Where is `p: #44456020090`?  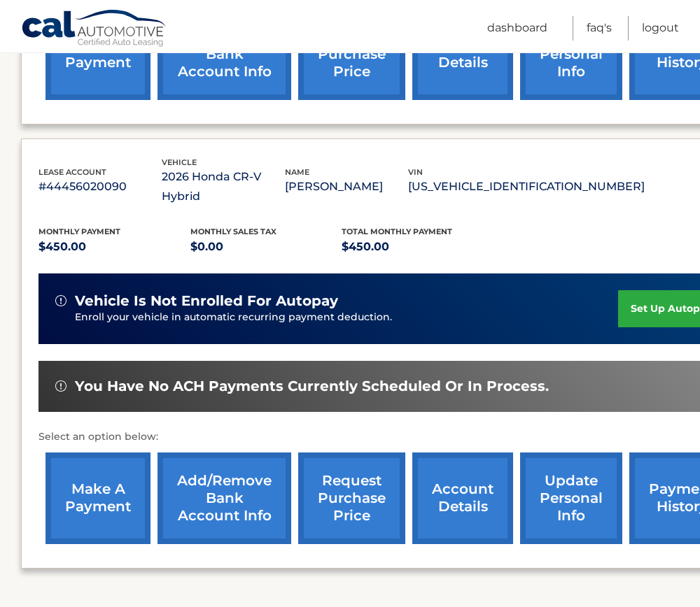 p: #44456020090 is located at coordinates (100, 187).